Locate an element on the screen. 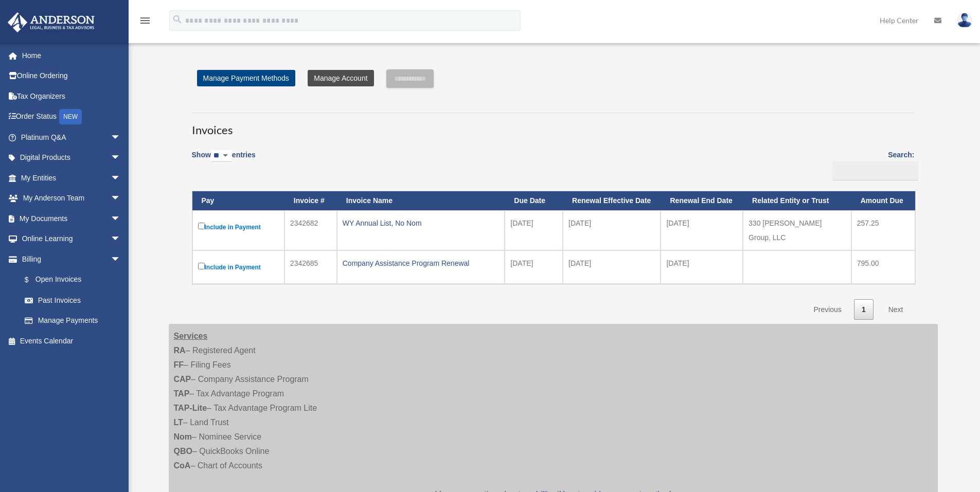 This screenshot has height=492, width=980. strong: TAP is located at coordinates (182, 393).